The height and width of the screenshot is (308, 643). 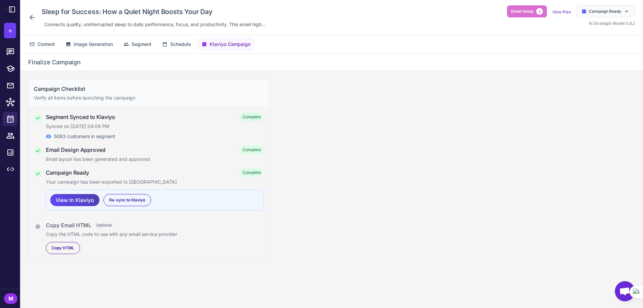 What do you see at coordinates (612, 23) in the screenshot?
I see `span: AI Strategist Model 0.9.2` at bounding box center [612, 23].